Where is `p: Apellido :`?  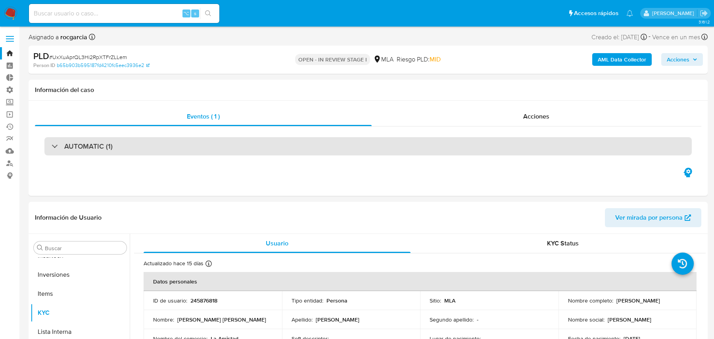 p: Apellido : is located at coordinates (302, 320).